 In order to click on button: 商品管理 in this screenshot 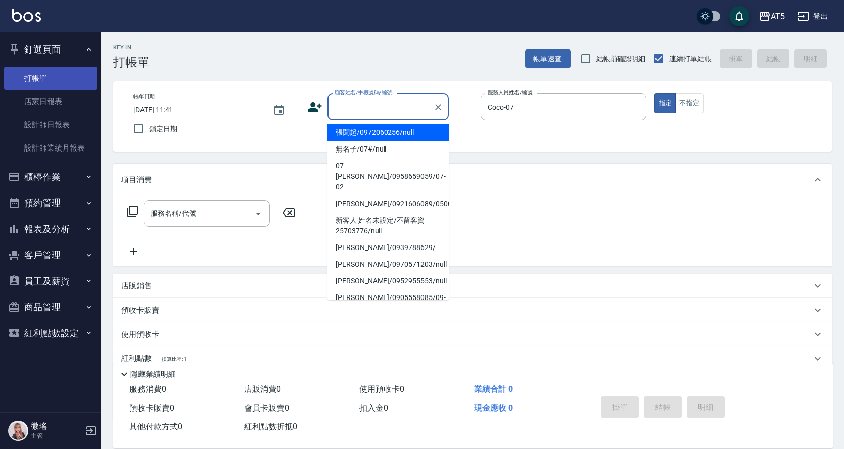, I will do `click(51, 307)`.